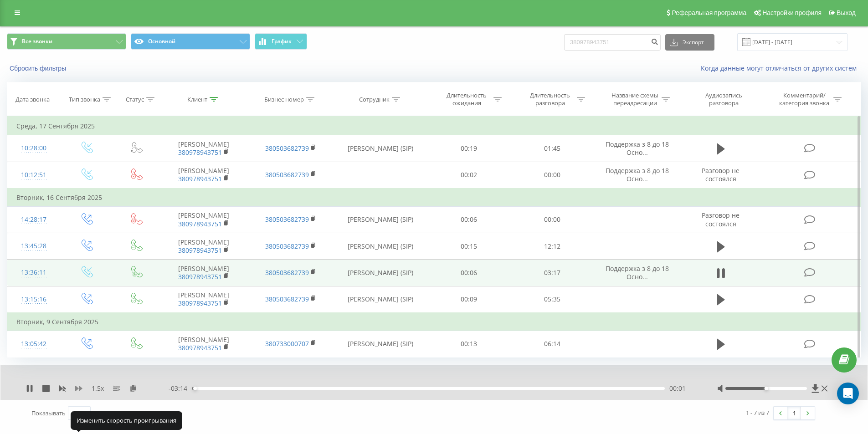 The height and width of the screenshot is (434, 868). What do you see at coordinates (469, 148) in the screenshot?
I see `td: 00:19` at bounding box center [469, 148].